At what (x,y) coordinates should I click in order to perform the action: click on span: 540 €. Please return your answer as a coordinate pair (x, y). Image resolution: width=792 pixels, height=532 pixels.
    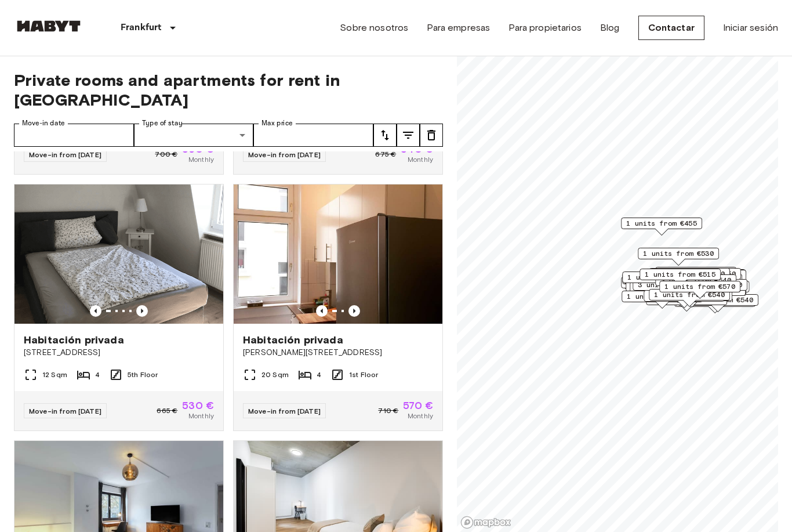
    Looking at the image, I should click on (417, 149).